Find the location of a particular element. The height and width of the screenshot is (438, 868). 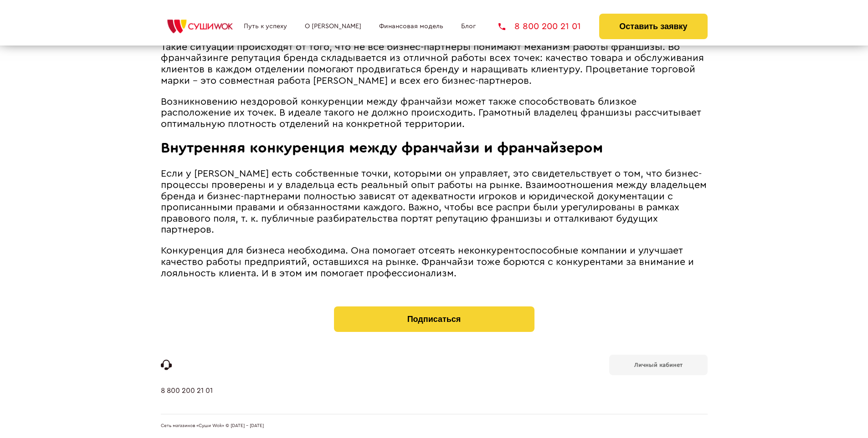

span: Такие ситуации происходят от того, что не все бизнес-партнеры понимают механизм работы франшизы. ... is located at coordinates (432, 64).